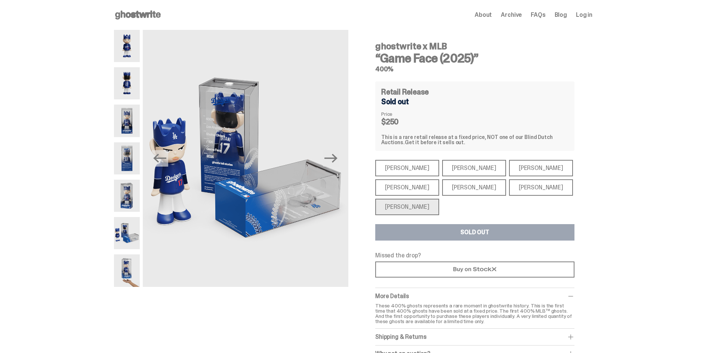  What do you see at coordinates (400, 114) in the screenshot?
I see `dt: Price` at bounding box center [400, 114].